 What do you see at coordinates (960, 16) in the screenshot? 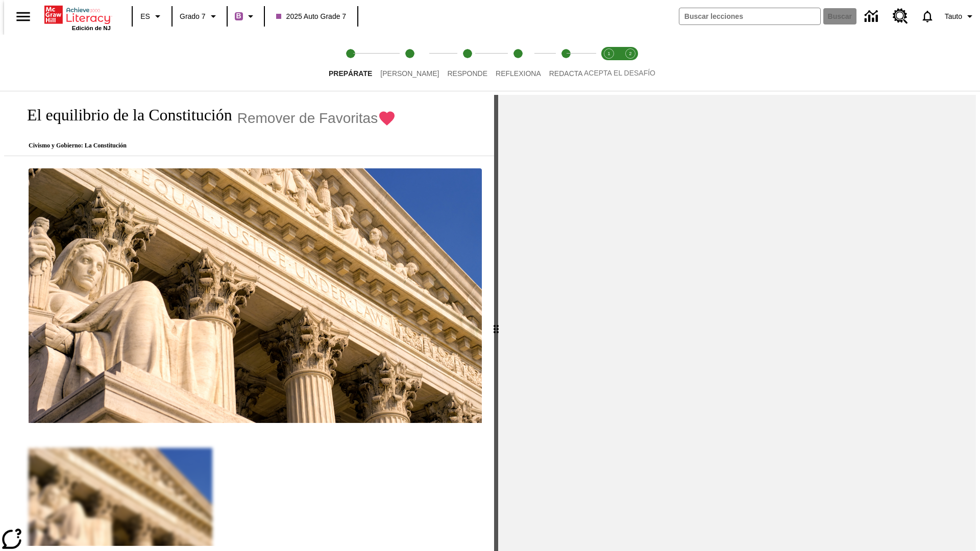
I see `button: Perfil/Configuración` at bounding box center [960, 16].